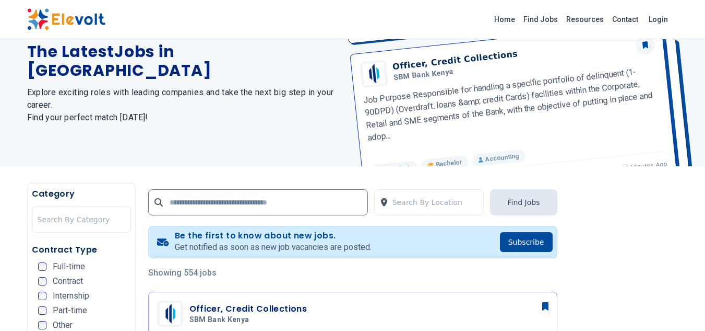 This screenshot has height=331, width=705. I want to click on input: Internship, so click(42, 296).